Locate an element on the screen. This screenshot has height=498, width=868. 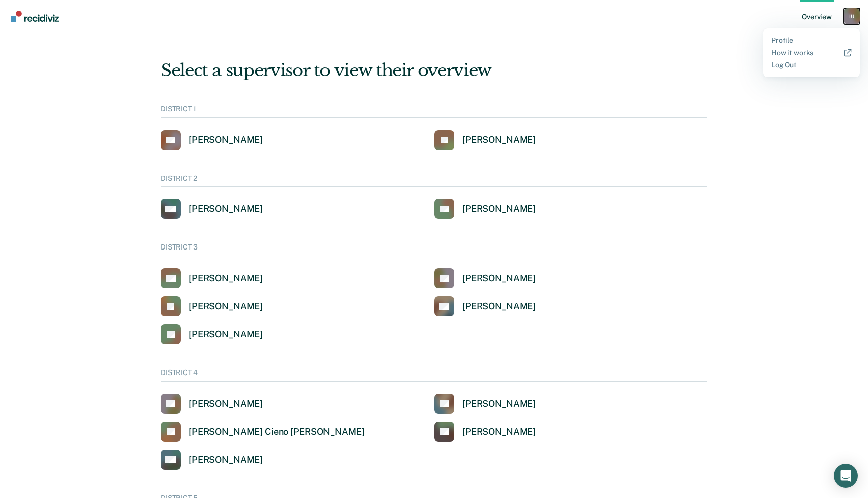
div: DISTRICT 4 is located at coordinates (434, 375).